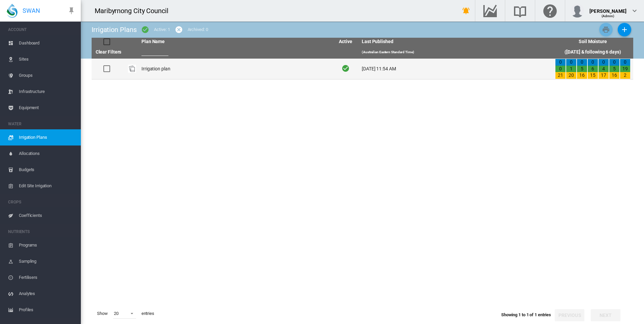 This screenshot has width=644, height=324. I want to click on span: SWAN, so click(31, 11).